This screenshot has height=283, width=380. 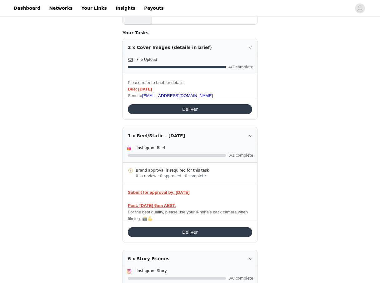 What do you see at coordinates (129, 149) in the screenshot?
I see `img: Instagram Reels Icon` at bounding box center [129, 149].